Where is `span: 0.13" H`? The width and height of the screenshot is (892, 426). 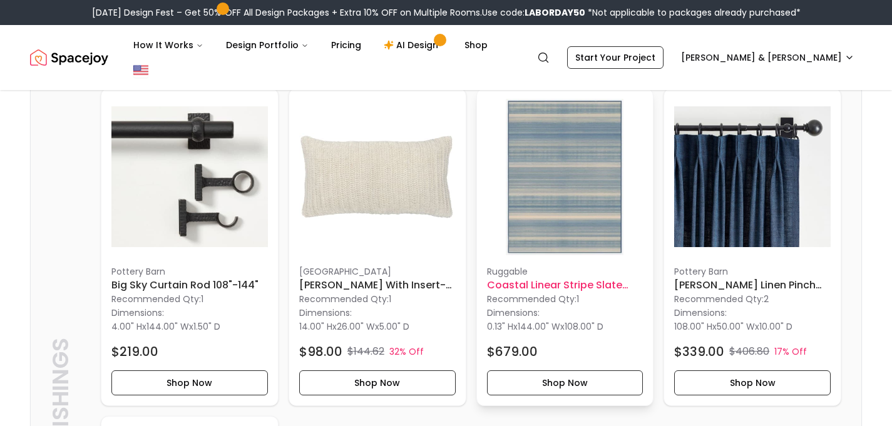 span: 0.13" H is located at coordinates (500, 327).